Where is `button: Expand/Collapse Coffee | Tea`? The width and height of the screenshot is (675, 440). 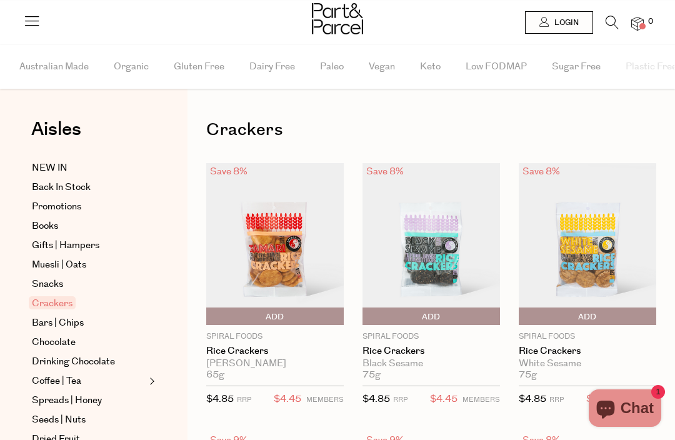
button: Expand/Collapse Coffee | Tea is located at coordinates (151, 381).